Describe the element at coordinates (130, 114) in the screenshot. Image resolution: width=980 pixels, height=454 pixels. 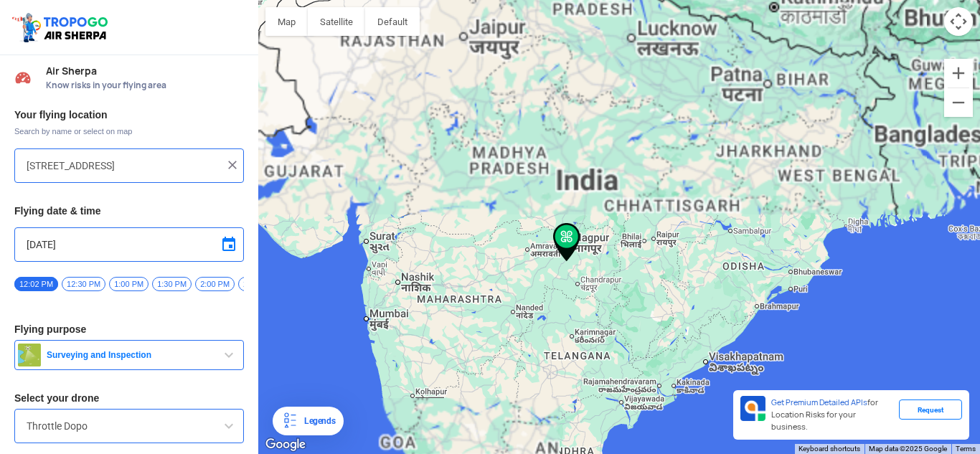
I see `h3: Your flying location` at that location.